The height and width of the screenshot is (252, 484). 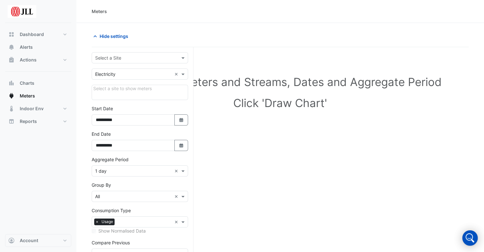 What do you see at coordinates (38, 47) in the screenshot?
I see `button: Alerts` at bounding box center [38, 47].